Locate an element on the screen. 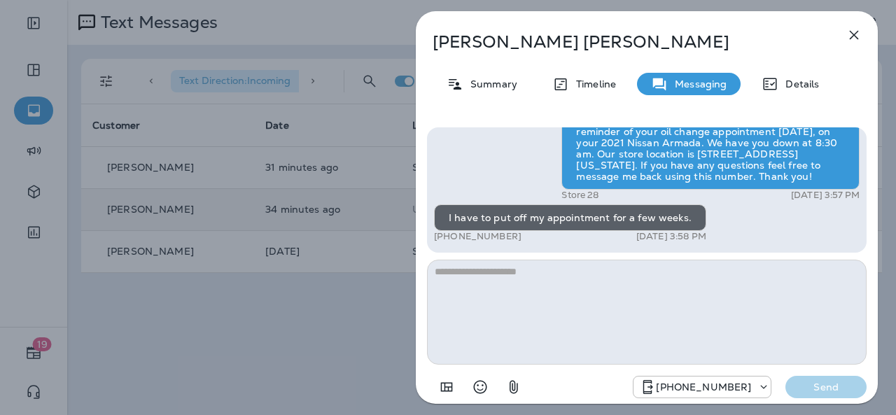 The width and height of the screenshot is (896, 415). div: +1 (208) 858-5823 is located at coordinates (702, 387).